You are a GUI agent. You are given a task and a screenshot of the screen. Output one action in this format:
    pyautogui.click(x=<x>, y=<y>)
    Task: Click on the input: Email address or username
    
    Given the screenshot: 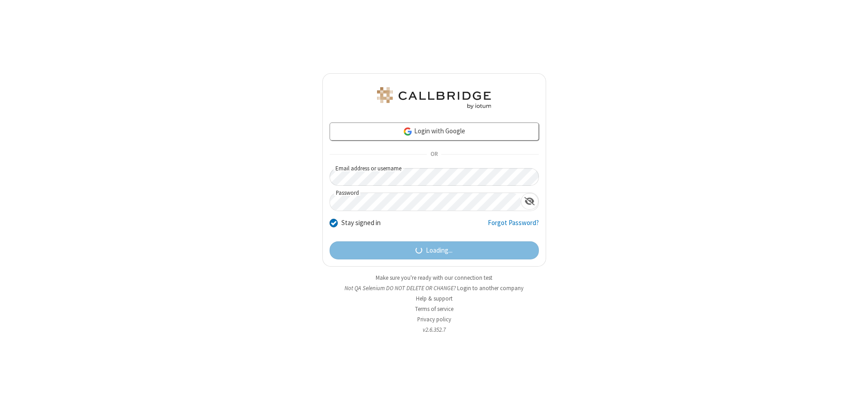 What is the action you would take?
    pyautogui.click(x=434, y=177)
    